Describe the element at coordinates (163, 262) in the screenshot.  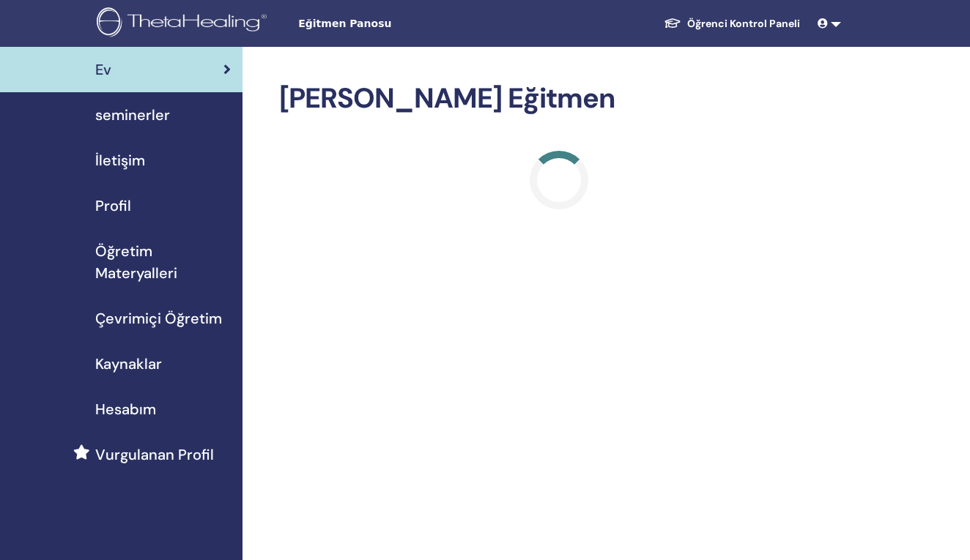
I see `span: Öğretim Materyalleri` at that location.